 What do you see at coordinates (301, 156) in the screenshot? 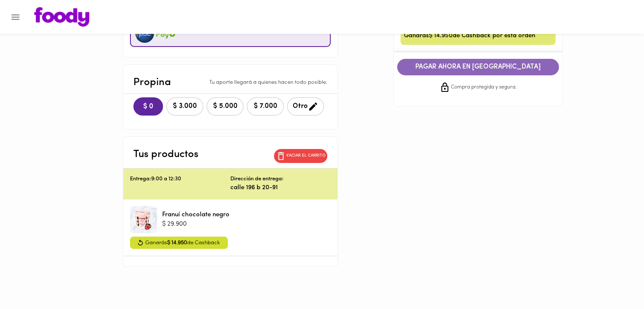
I see `button: Vaciar el carrito` at bounding box center [301, 156].